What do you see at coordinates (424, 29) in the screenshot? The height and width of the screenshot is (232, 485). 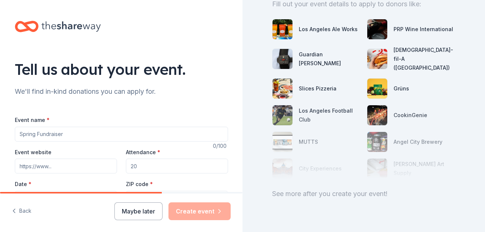 I see `div: PRP Wine International` at bounding box center [424, 29].